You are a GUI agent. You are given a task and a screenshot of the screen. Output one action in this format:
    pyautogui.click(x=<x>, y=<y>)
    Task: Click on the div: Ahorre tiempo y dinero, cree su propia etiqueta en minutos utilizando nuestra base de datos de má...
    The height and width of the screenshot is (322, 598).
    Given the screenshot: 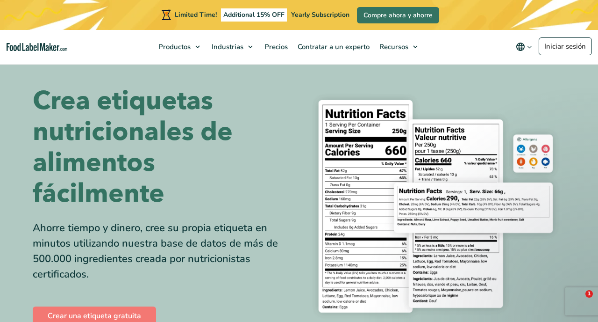 What is the action you would take?
    pyautogui.click(x=162, y=251)
    